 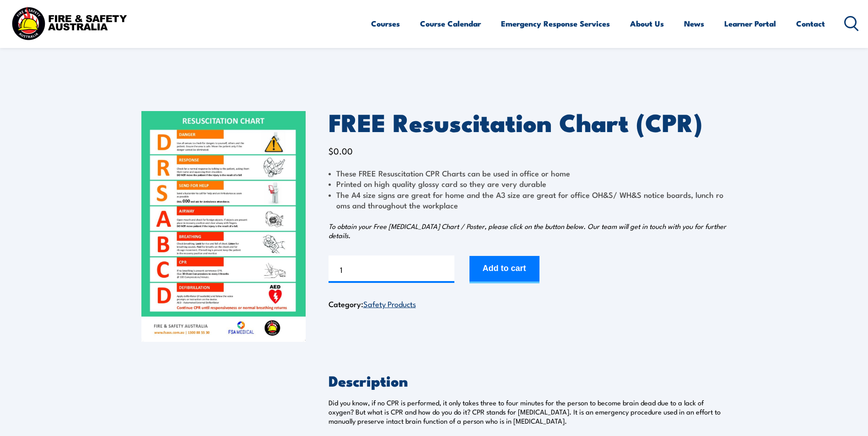 What do you see at coordinates (527, 183) in the screenshot?
I see `li: Printed on high quality glossy card so they are very durable` at bounding box center [527, 183].